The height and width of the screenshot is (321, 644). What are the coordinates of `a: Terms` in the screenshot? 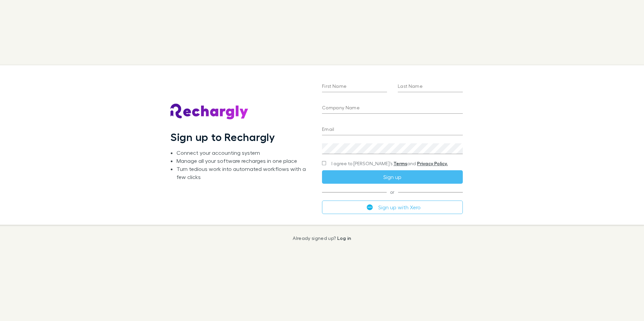 It's located at (400, 163).